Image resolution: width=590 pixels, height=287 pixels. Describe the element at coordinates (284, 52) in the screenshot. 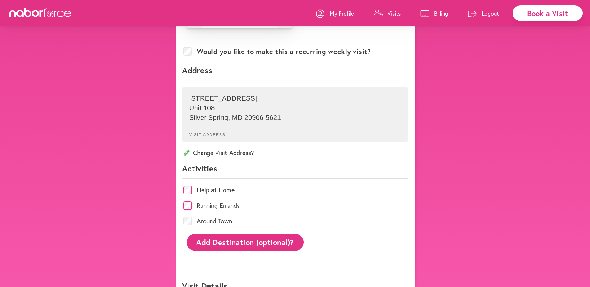

I see `label: Would you like to make this a recurring weekly visit?` at that location.